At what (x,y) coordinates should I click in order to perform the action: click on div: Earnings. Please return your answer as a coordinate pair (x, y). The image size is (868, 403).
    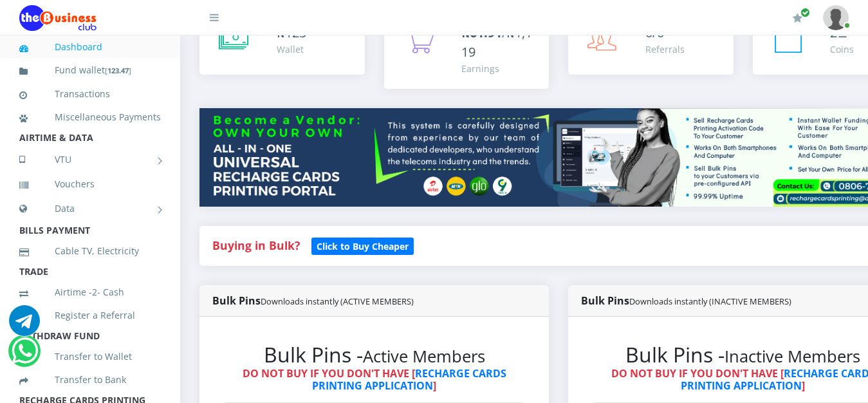
    Looking at the image, I should click on (498, 68).